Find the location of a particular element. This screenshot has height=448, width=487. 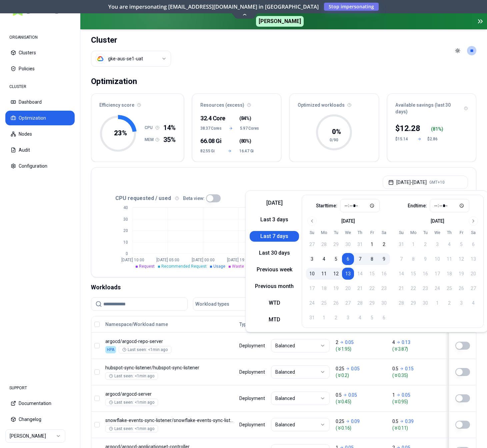

button: 10 is located at coordinates (312, 274).